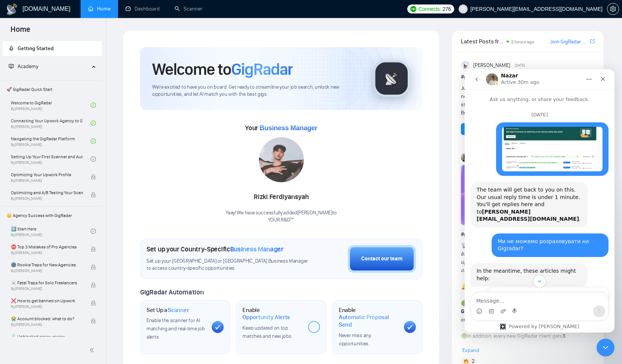 This screenshot has height=364, width=622. Describe the element at coordinates (172, 292) in the screenshot. I see `span: GigRadar Automation` at that location.